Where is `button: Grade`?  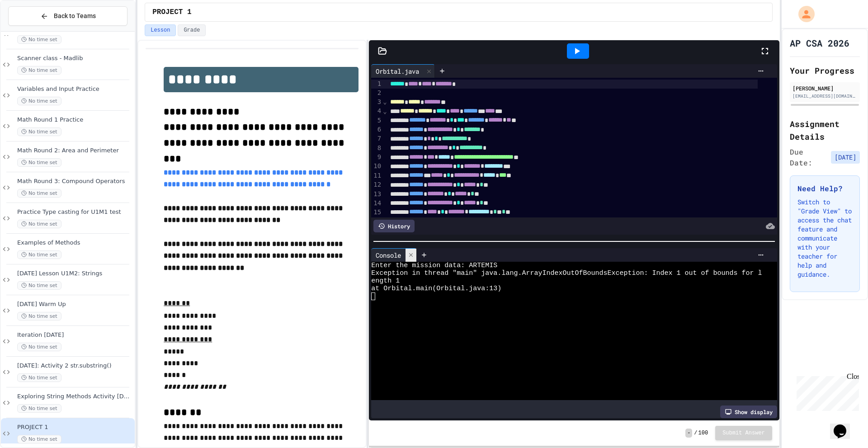 button: Grade is located at coordinates (192, 30).